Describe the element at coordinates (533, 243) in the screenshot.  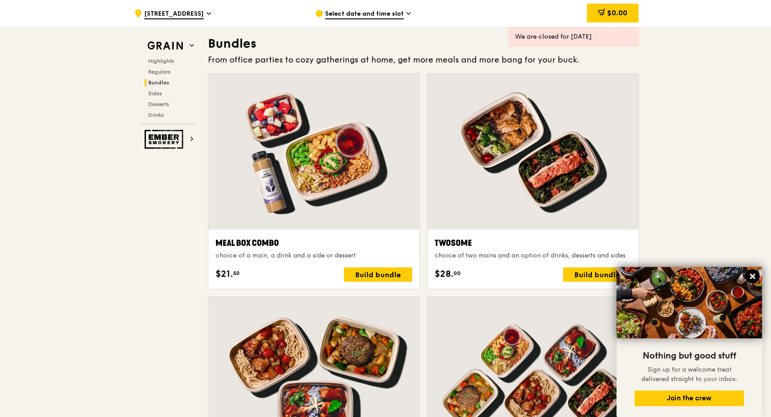
I see `div: Twosome` at that location.